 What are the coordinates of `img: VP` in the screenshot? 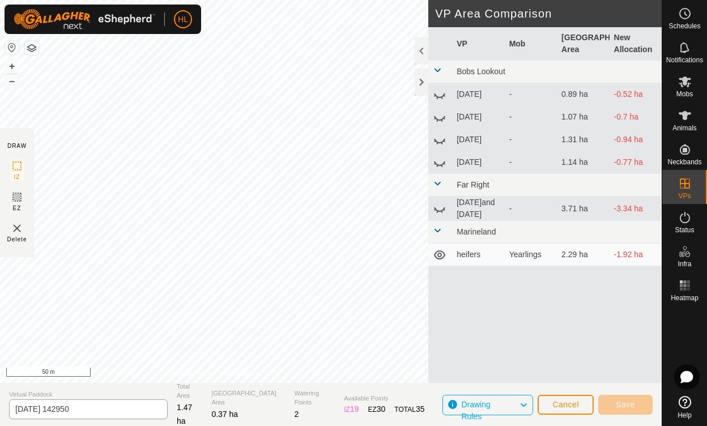 It's located at (17, 228).